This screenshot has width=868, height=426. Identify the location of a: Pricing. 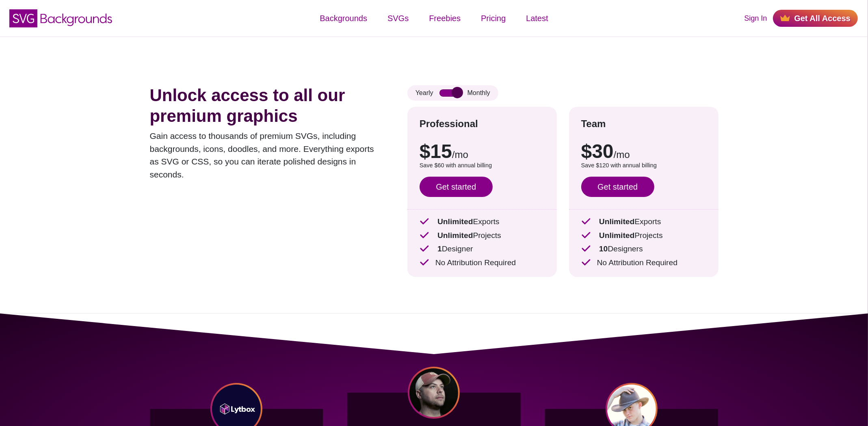
(493, 18).